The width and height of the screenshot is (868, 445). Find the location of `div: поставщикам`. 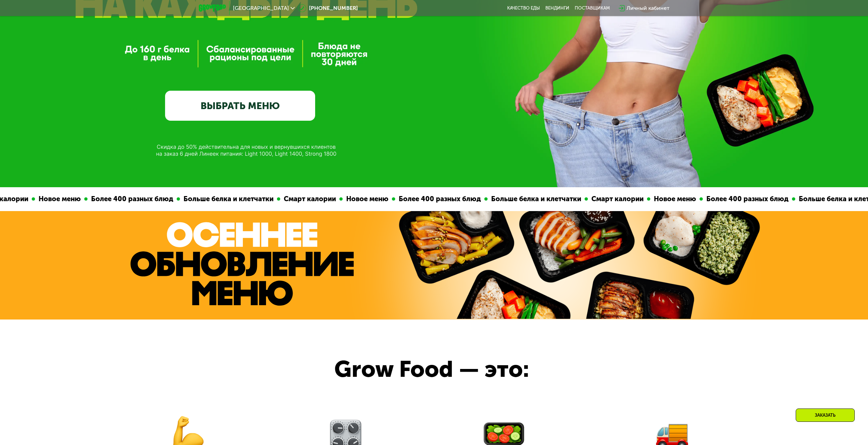

div: поставщикам is located at coordinates (592, 8).